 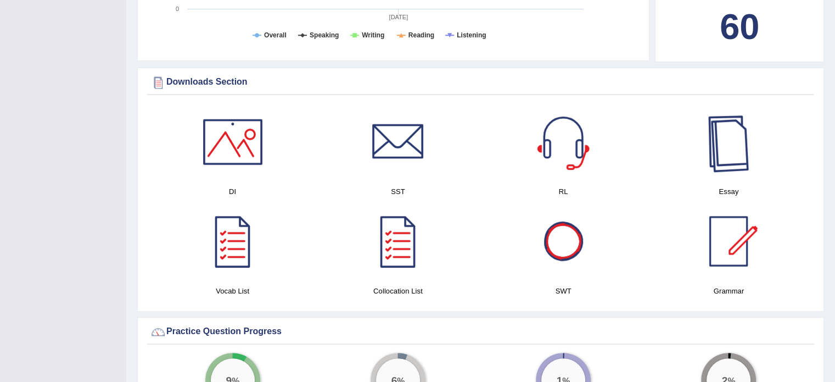 What do you see at coordinates (177, 9) in the screenshot?
I see `text: 0` at bounding box center [177, 9].